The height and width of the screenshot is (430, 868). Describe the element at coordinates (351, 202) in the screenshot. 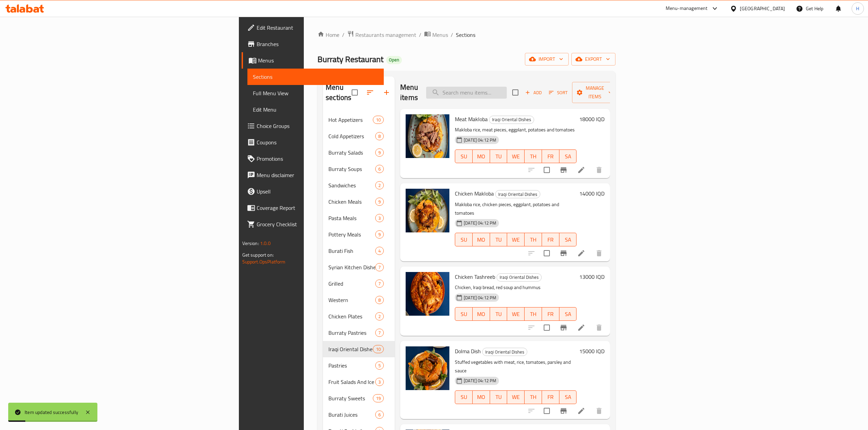

I see `div: Chicken Meals` at that location.